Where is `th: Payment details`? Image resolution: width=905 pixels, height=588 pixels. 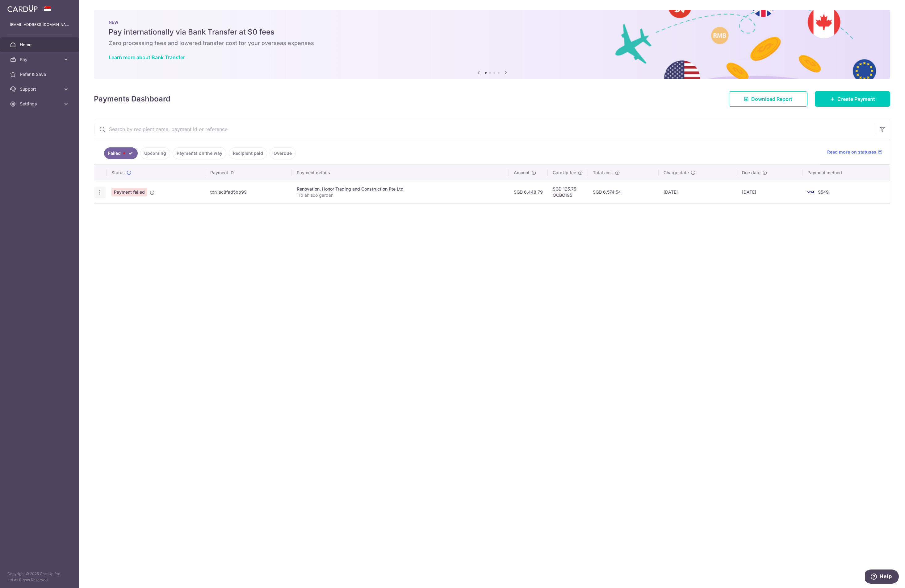
th: Payment details is located at coordinates (400, 173).